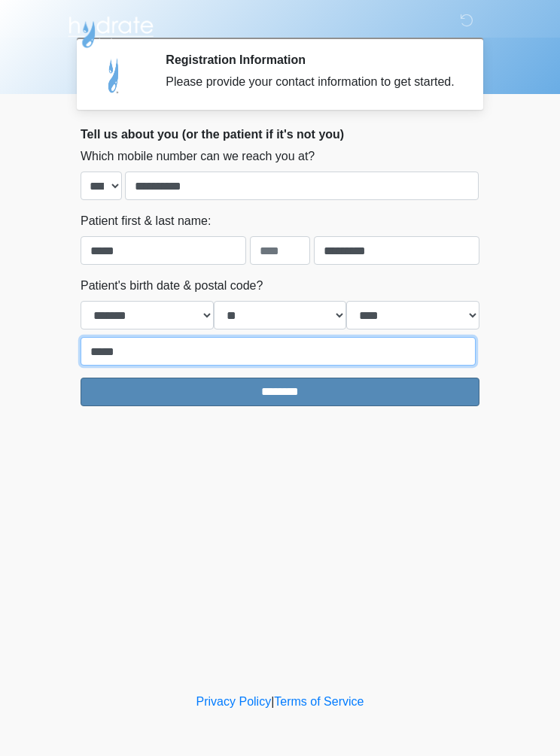 The height and width of the screenshot is (756, 560). Describe the element at coordinates (318, 701) in the screenshot. I see `a: Terms of Service` at that location.